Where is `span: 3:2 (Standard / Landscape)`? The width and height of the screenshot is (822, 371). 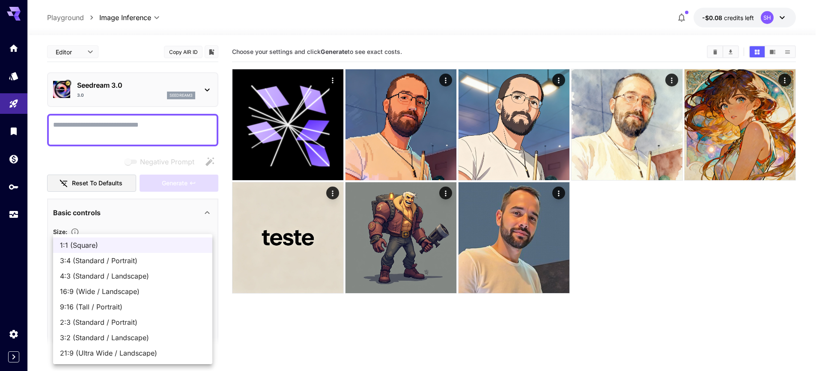 span: 3:2 (Standard / Landscape) is located at coordinates (133, 338).